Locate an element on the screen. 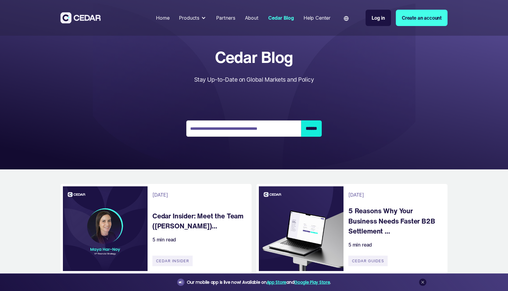  a: Cedar Blog is located at coordinates (281, 18).